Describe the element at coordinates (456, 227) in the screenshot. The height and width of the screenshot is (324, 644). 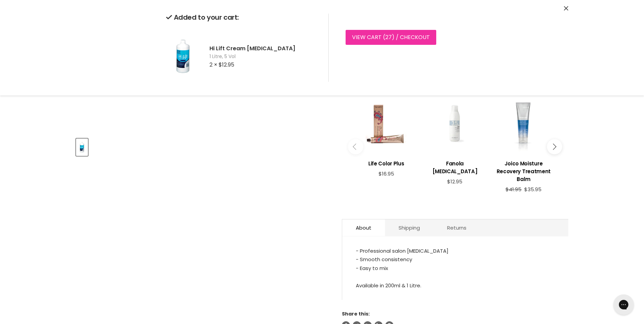
I see `a: Returns` at that location.